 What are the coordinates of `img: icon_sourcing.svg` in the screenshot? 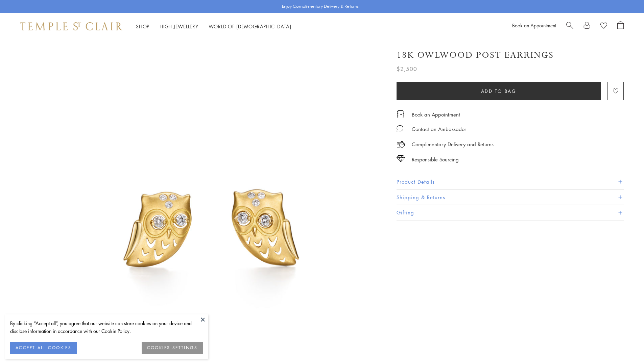 It's located at (401, 159).